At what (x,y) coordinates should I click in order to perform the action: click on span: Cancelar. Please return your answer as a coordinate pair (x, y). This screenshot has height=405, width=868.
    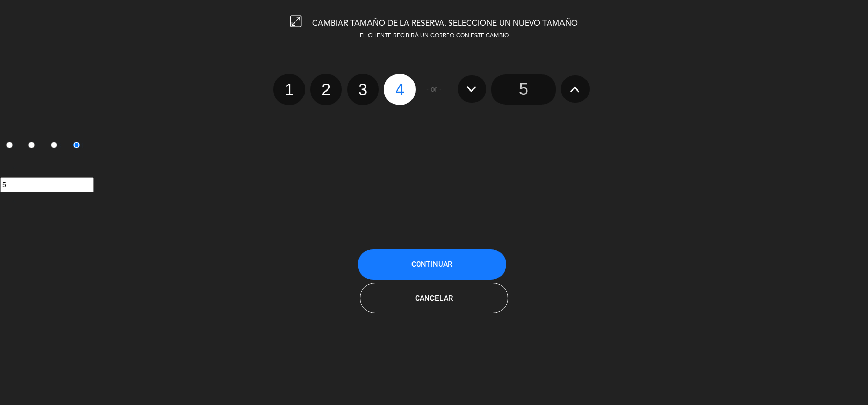
    Looking at the image, I should click on (434, 298).